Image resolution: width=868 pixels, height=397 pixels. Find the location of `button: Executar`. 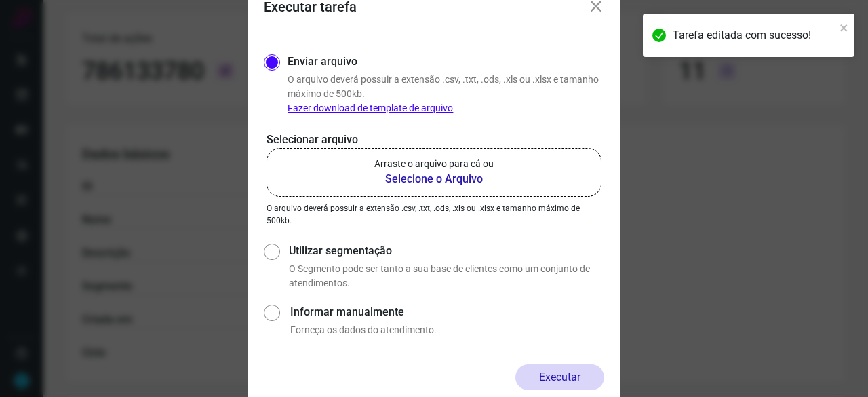

button: Executar is located at coordinates (560, 378).